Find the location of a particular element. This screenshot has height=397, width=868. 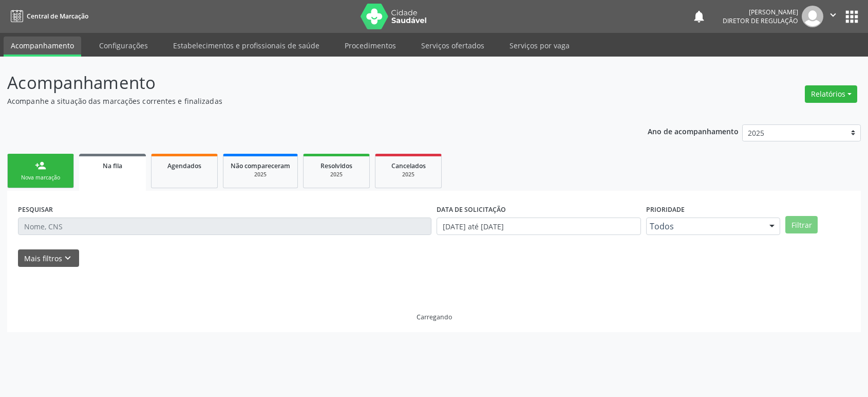

span: Resolvidos is located at coordinates (336, 165).